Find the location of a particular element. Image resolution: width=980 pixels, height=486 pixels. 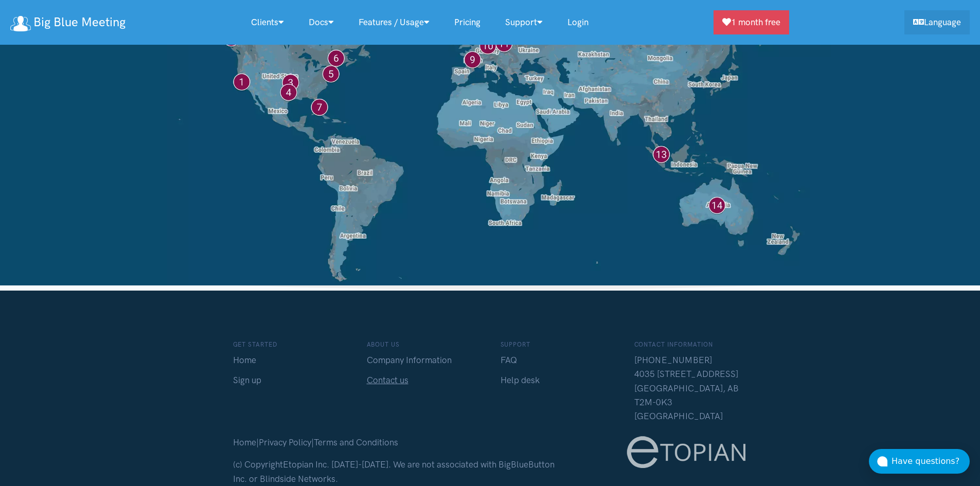

h6: Contact Information is located at coordinates (691, 344).